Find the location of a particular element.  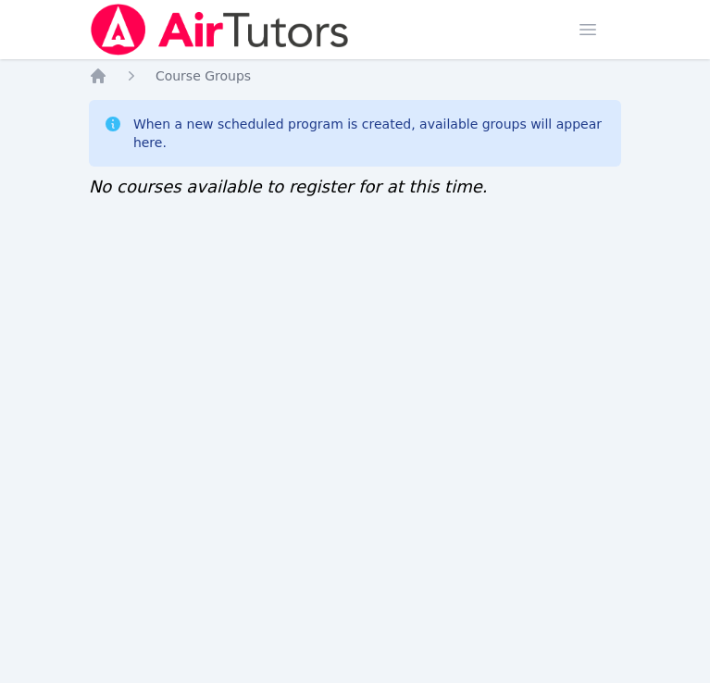

img: Air Tutors is located at coordinates (219, 30).